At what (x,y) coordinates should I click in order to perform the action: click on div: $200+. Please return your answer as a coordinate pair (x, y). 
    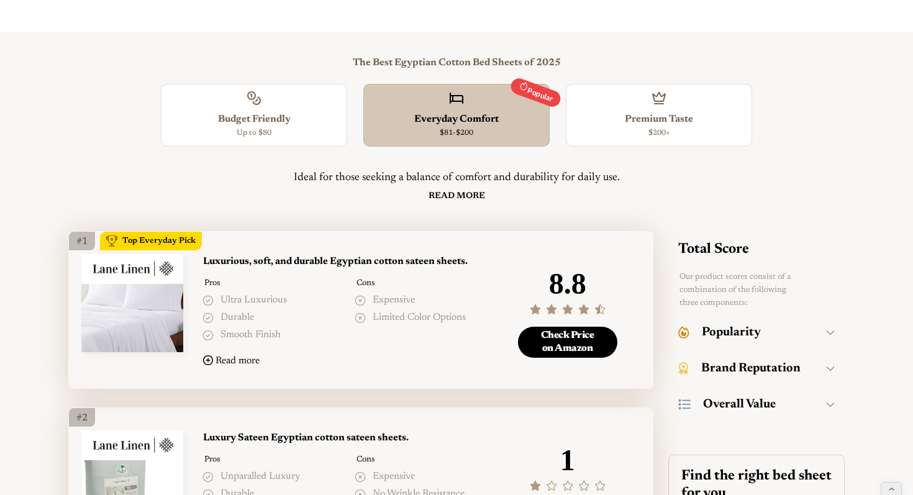
    Looking at the image, I should click on (659, 133).